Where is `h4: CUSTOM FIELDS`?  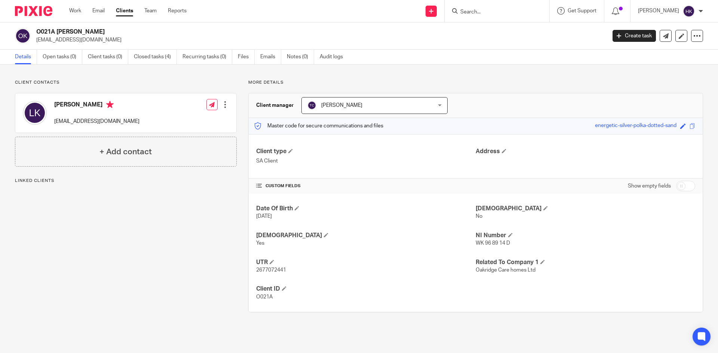
h4: CUSTOM FIELDS is located at coordinates (366, 186).